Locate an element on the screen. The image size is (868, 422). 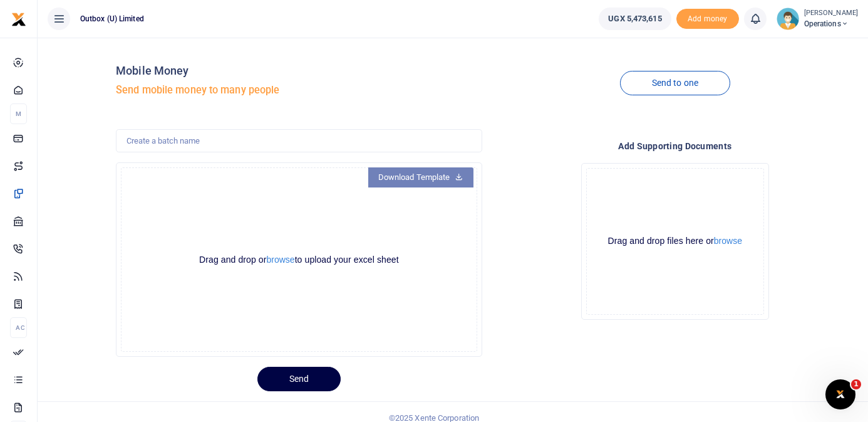
img: logo-small is located at coordinates (19, 20).